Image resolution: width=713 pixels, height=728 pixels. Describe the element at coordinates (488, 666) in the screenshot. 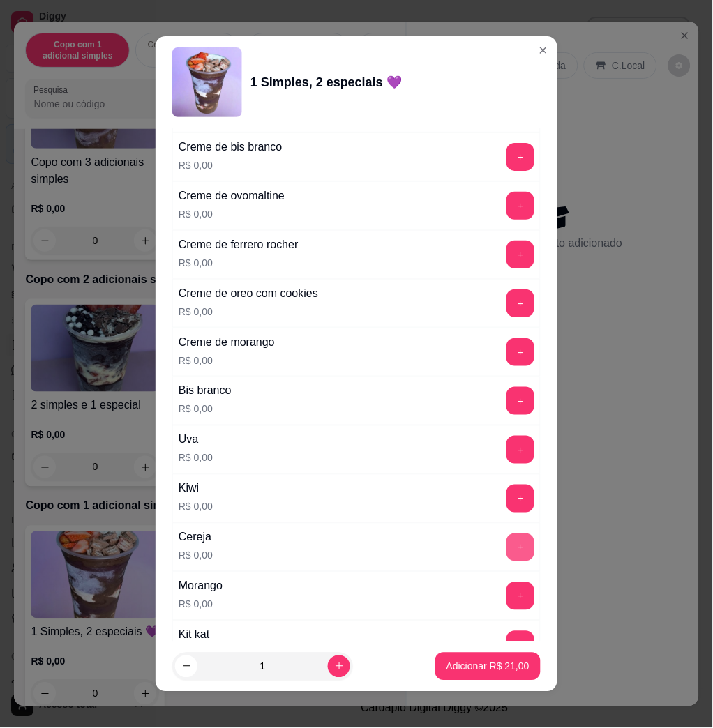

I see `p: Adicionar R$ 21,00` at that location.